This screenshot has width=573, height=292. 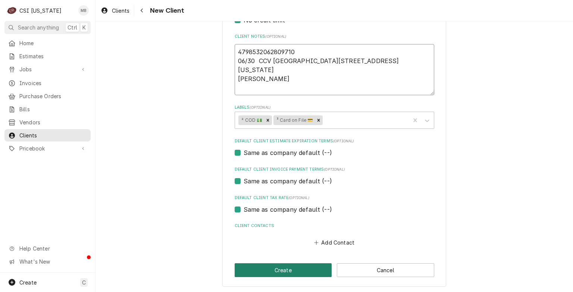 I want to click on span: New Client, so click(x=166, y=10).